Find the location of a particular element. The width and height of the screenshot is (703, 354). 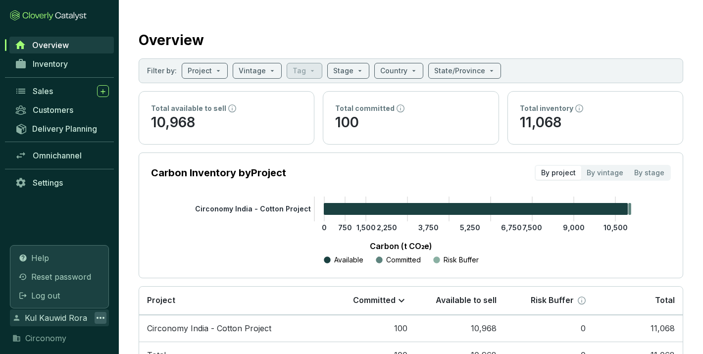

span: Settings is located at coordinates (48, 183).